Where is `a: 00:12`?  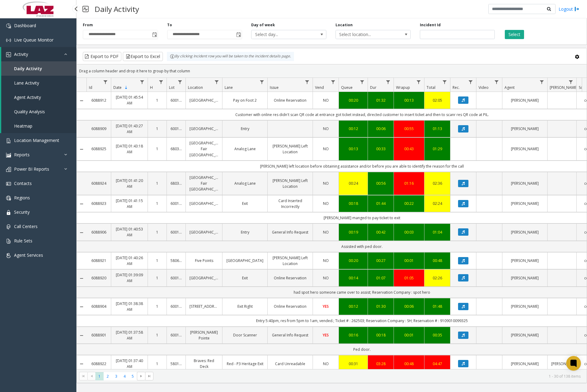 a: 00:12 is located at coordinates (353, 306).